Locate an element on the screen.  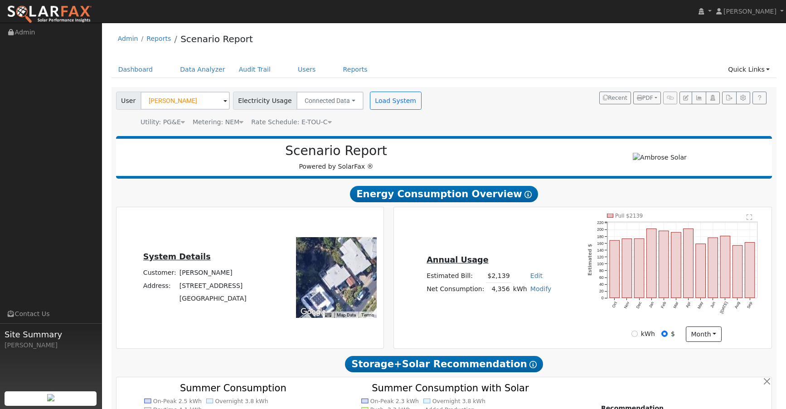
span: Site Summary is located at coordinates (51, 334).